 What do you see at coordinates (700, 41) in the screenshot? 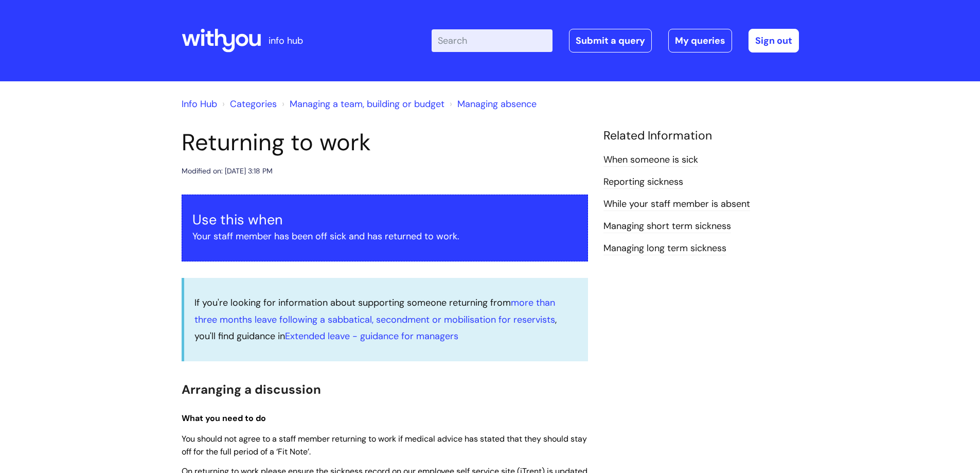
I see `a: My queries` at bounding box center [700, 41].